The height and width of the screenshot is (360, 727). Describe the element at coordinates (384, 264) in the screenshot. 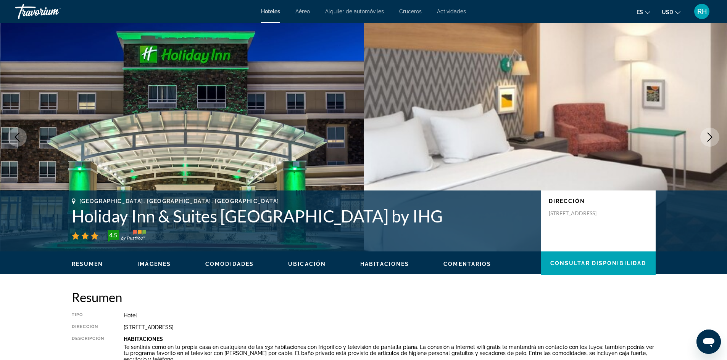

I see `span: Habitaciones` at that location.